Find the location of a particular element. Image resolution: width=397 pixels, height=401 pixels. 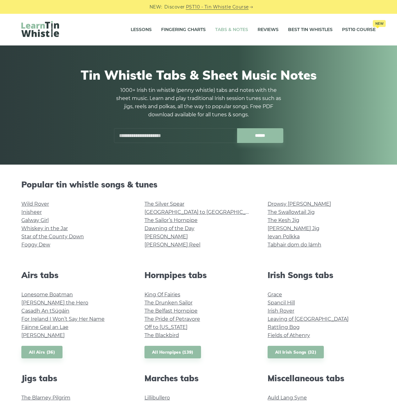

a: Fields of Athenry is located at coordinates (288, 335).